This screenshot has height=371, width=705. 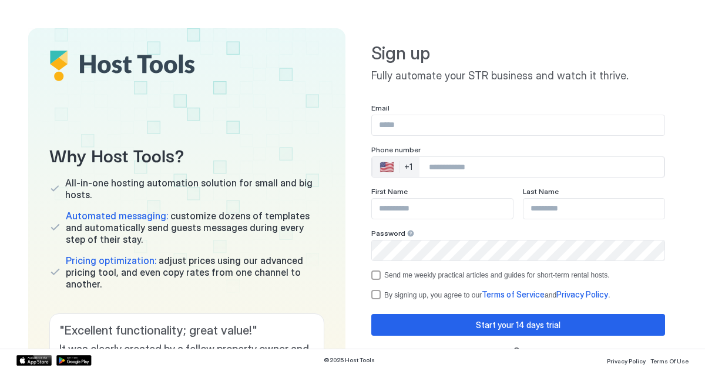 What do you see at coordinates (396, 167) in the screenshot?
I see `div: Countries button` at bounding box center [396, 167].